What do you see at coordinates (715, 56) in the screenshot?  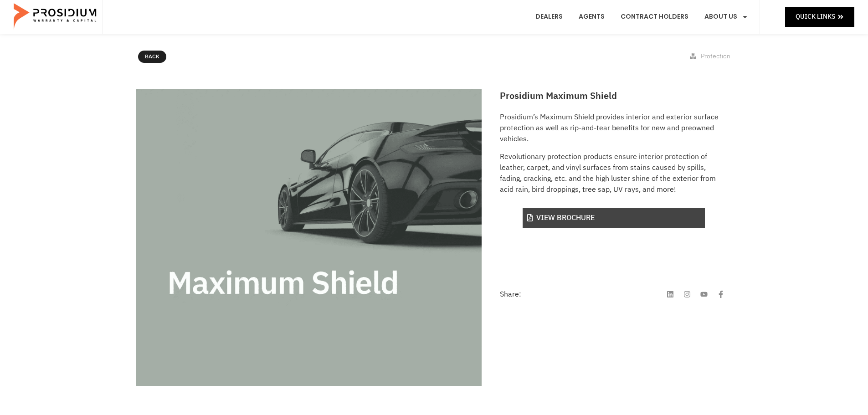 I see `span: Protection` at bounding box center [715, 56].